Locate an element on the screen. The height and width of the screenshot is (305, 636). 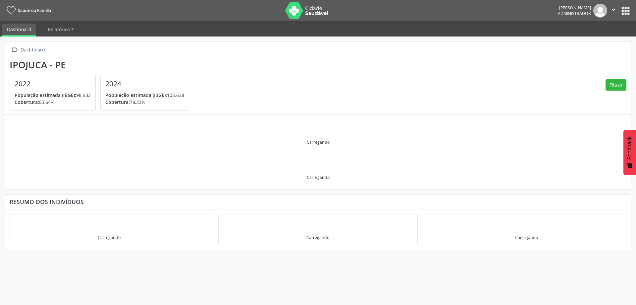
span: Relatórios is located at coordinates (59, 29).